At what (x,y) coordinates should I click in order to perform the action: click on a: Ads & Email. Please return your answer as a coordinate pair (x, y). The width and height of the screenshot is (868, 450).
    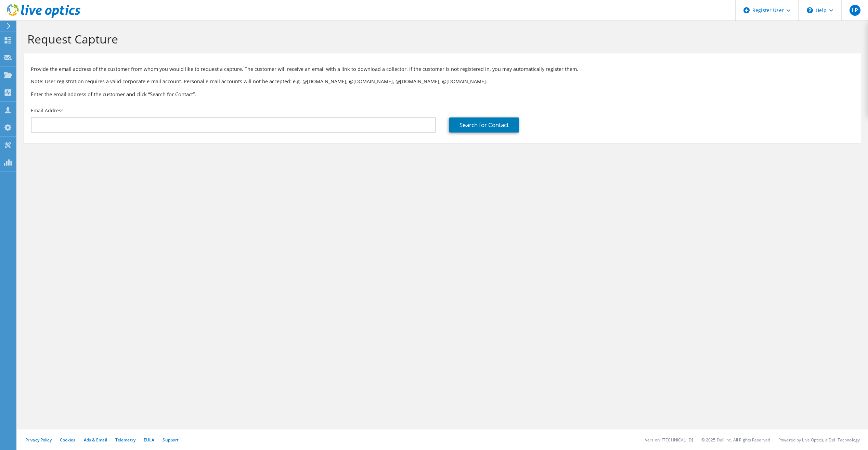
    Looking at the image, I should click on (95, 440).